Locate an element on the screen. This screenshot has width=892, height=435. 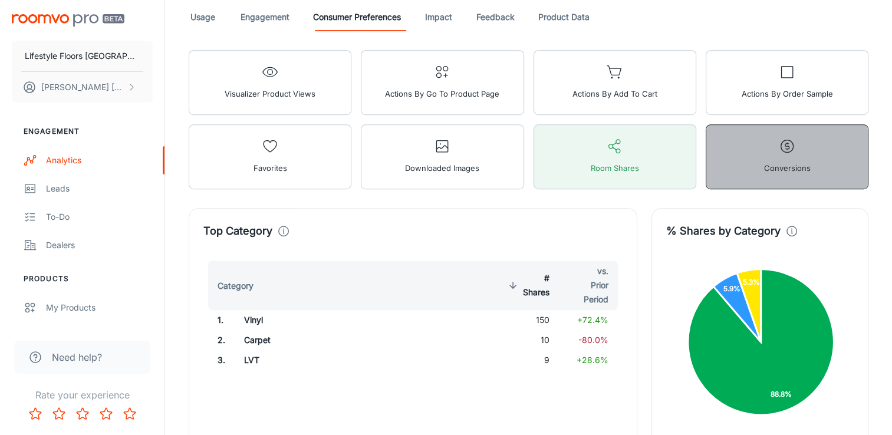
span: Room Shares is located at coordinates (615, 168).